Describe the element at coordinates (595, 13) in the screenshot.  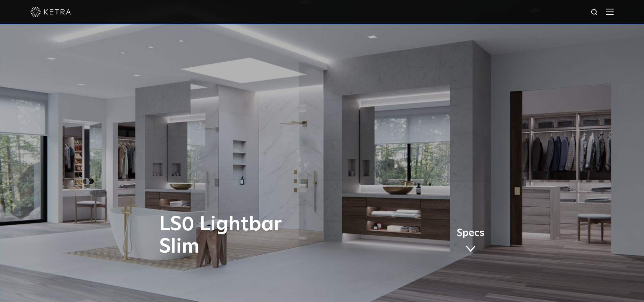
I see `img: search icon` at that location.